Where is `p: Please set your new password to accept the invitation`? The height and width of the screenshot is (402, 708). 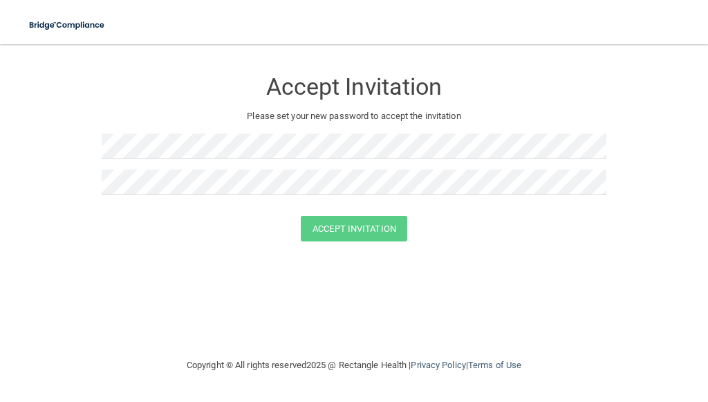 p: Please set your new password to accept the invitation is located at coordinates (354, 116).